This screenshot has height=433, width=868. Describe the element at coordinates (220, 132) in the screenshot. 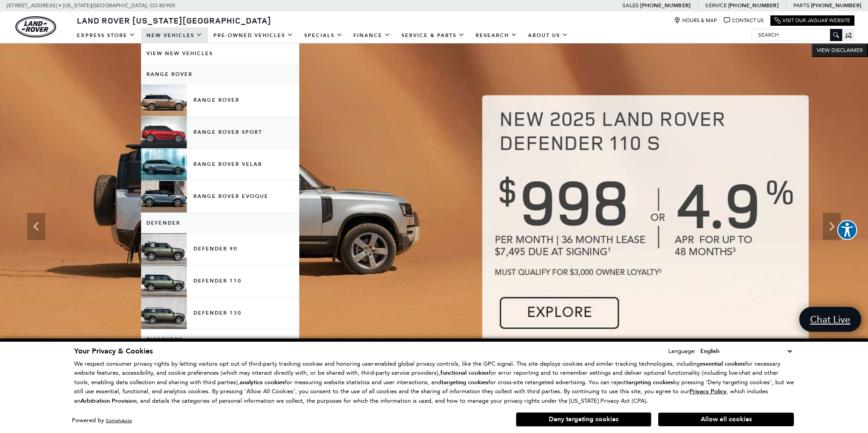

I see `a: Range Rover Sport` at that location.